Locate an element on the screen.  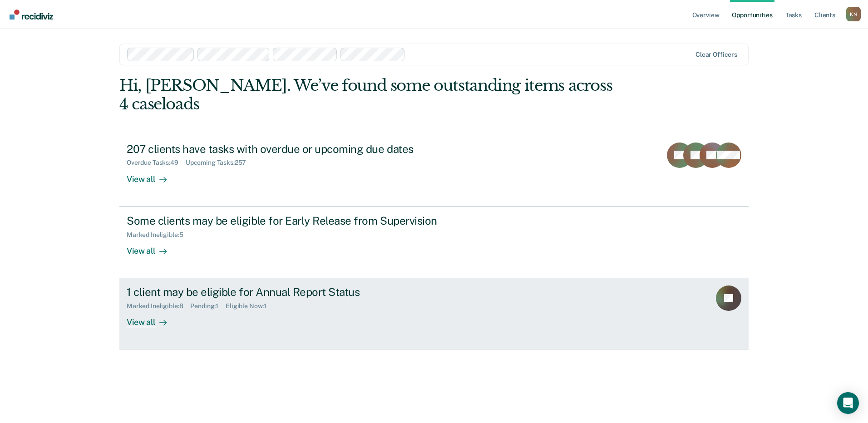
div: Overdue Tasks : 49 is located at coordinates (156, 162).